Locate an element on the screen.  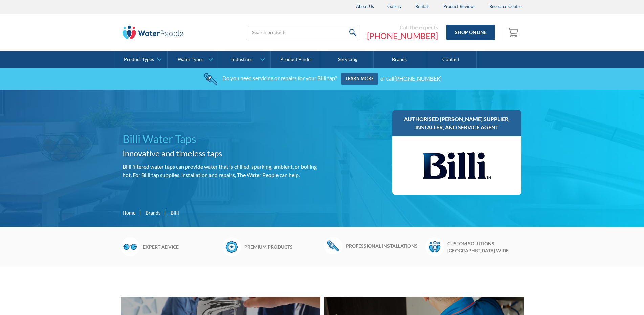
p: Billi filtered water taps can provide water that is chilled, sparking, ambient, or boiling hot. F... is located at coordinates (221, 171).